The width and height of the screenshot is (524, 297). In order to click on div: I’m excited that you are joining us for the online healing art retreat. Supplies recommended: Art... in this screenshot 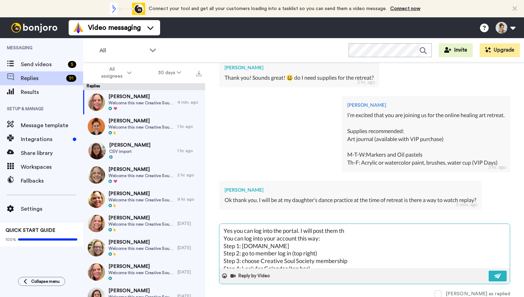, I will do `click(426, 139)`.